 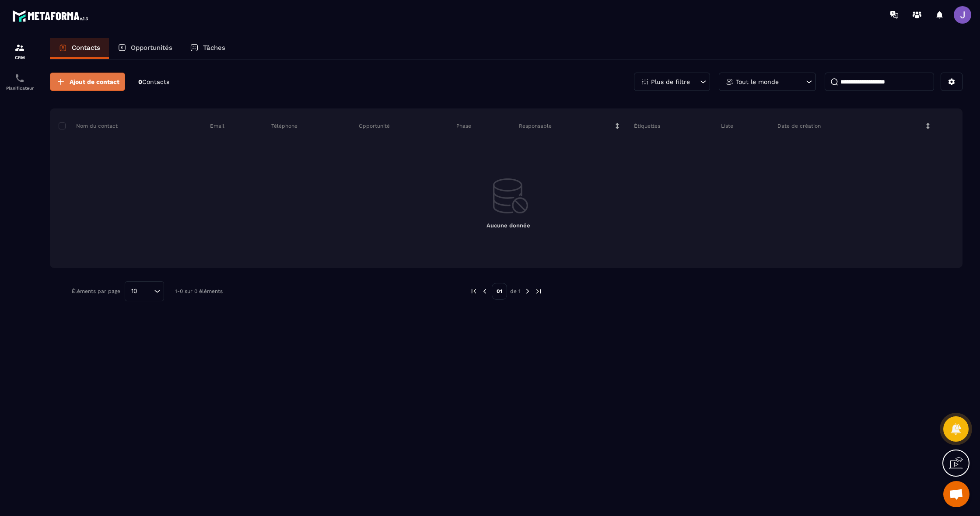 I want to click on p: Étiquettes, so click(x=647, y=126).